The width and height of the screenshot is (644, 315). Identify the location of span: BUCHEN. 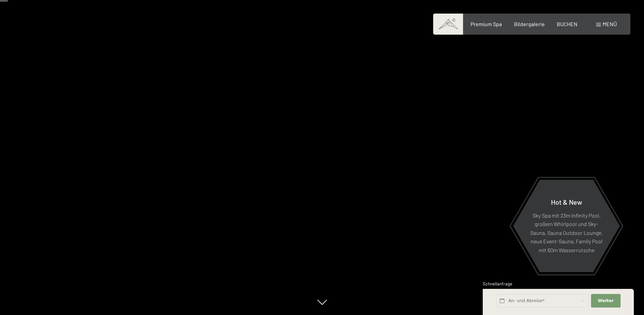
(567, 24).